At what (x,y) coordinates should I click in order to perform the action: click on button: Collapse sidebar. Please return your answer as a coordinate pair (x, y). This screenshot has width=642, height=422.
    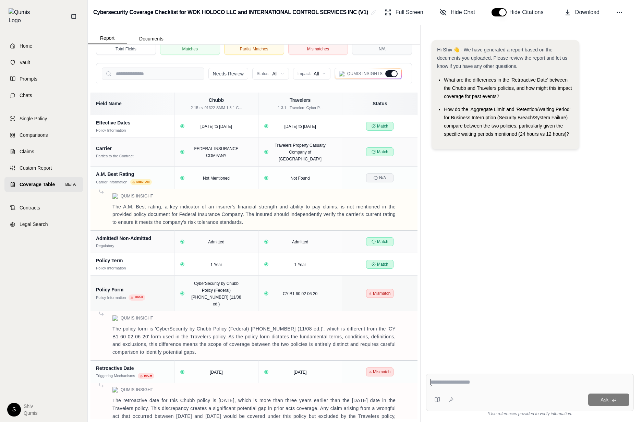
    Looking at the image, I should click on (74, 16).